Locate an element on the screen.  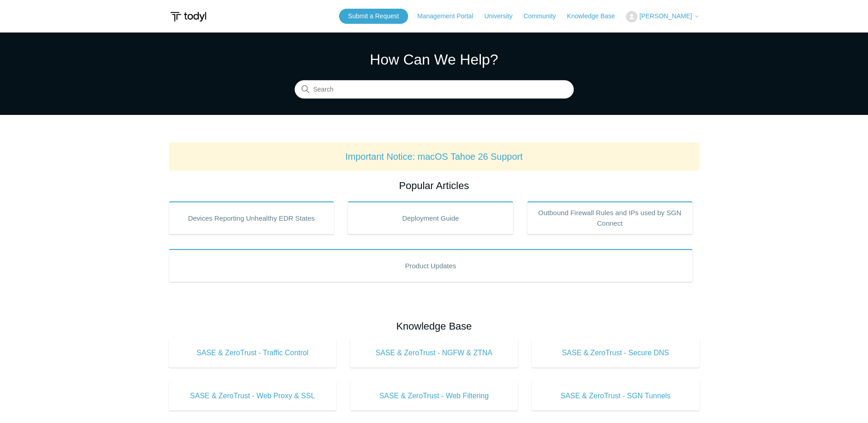
a: Devices Reporting Unhealthy EDR States is located at coordinates (252, 218).